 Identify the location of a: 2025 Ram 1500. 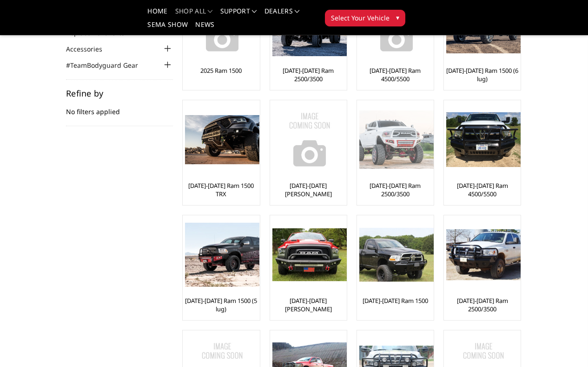
(221, 71).